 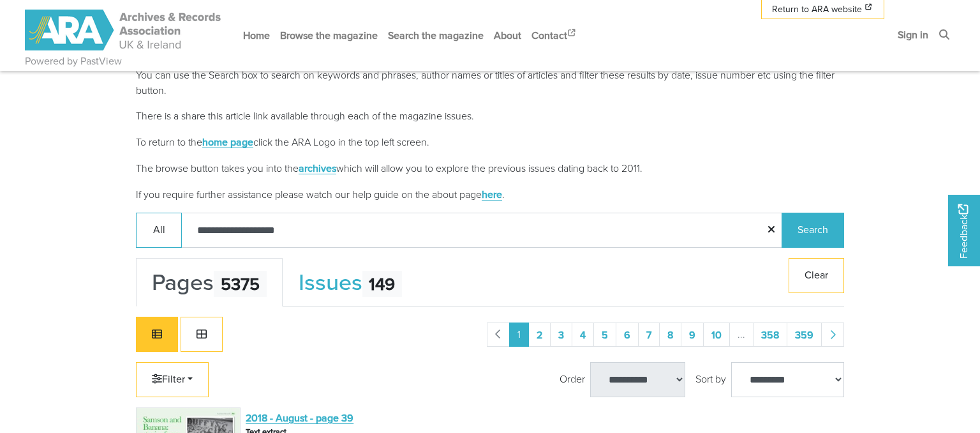 I want to click on div: Pages, so click(x=209, y=282).